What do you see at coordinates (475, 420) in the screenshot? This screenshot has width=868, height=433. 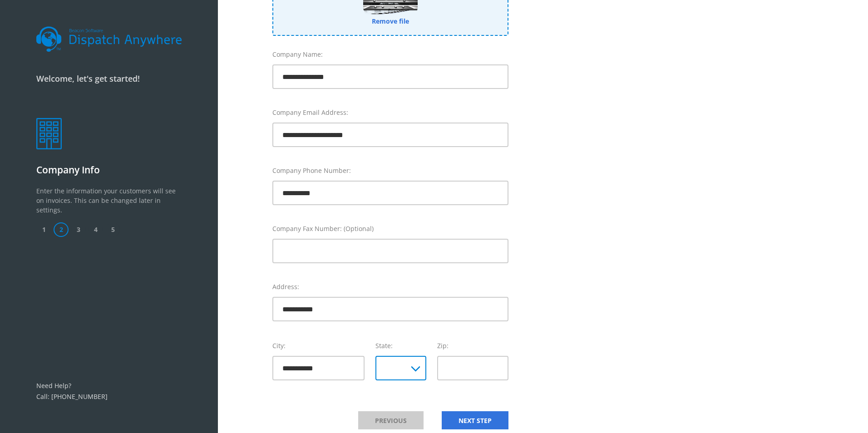 I see `a: NEXT STEP` at bounding box center [475, 420].